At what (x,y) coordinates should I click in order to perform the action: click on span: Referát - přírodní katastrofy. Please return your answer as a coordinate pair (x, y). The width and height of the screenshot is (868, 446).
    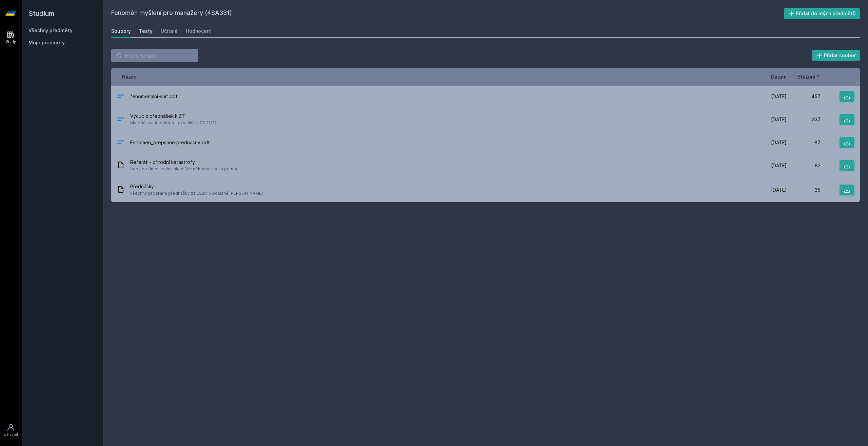
    Looking at the image, I should click on (185, 162).